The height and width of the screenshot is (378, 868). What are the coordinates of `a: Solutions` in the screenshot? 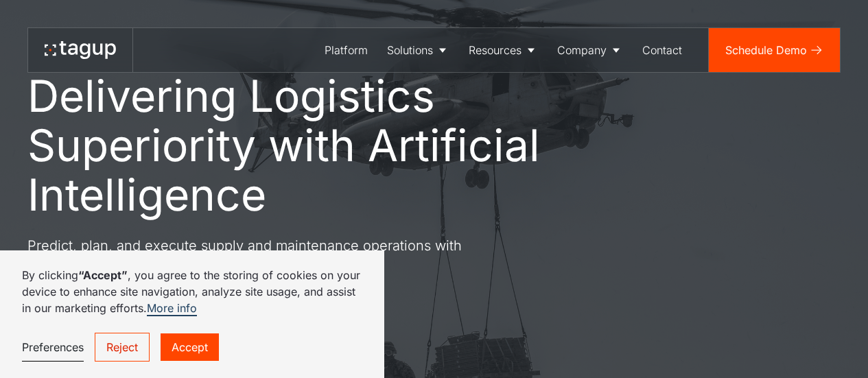 It's located at (418, 50).